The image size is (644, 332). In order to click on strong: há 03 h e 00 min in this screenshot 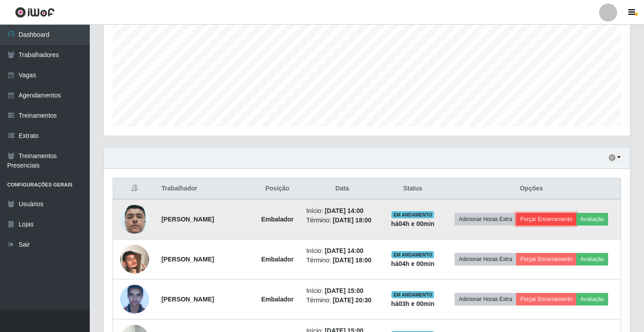, I will do `click(413, 303)`.